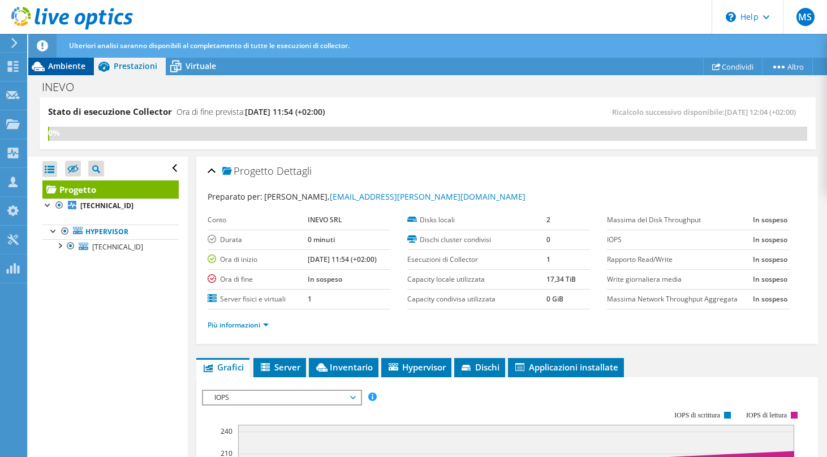 The image size is (827, 457). What do you see at coordinates (477, 260) in the screenshot?
I see `label: Esecuzioni di Collector` at bounding box center [477, 260].